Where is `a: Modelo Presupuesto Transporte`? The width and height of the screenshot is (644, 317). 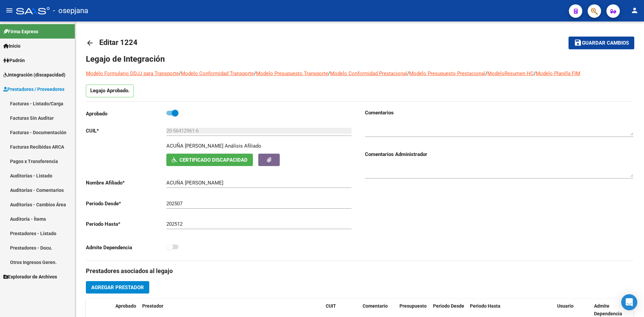 a: Modelo Presupuesto Transporte is located at coordinates (292, 74).